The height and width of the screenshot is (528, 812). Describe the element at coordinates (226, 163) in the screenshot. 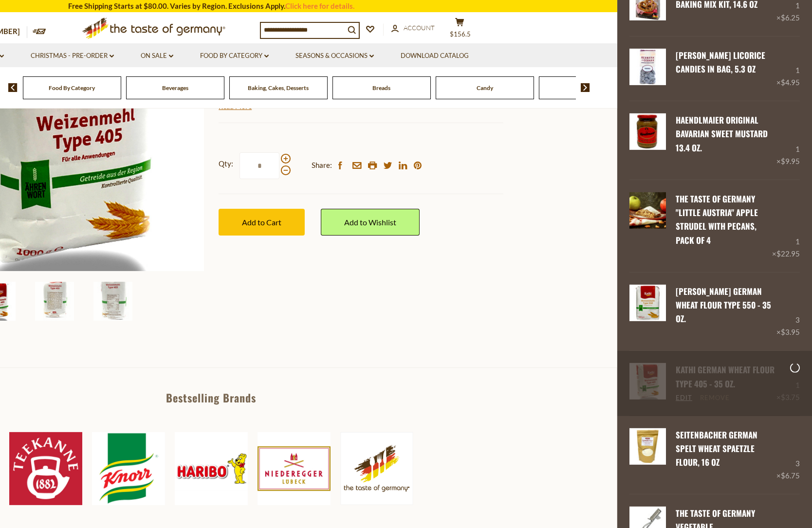

I see `strong: Qty:` at that location.